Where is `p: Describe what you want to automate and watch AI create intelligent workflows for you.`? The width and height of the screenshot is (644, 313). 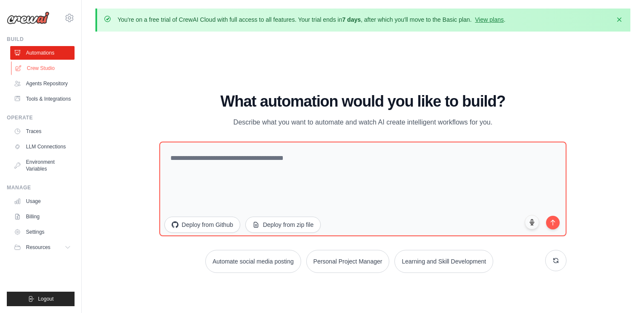 p: Describe what you want to automate and watch AI create intelligent workflows for you. is located at coordinates (363, 122).